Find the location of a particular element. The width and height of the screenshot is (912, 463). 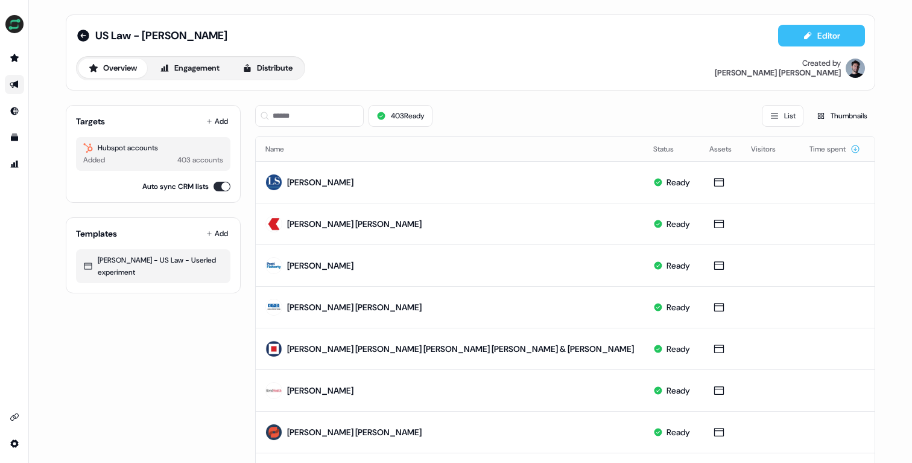

button: Time spent is located at coordinates (835, 149).